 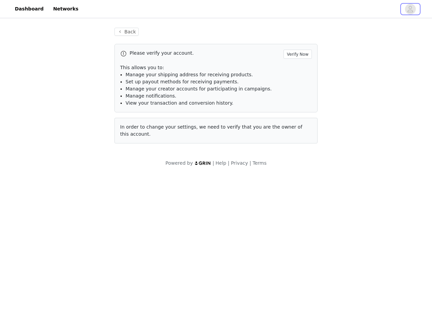 I want to click on span: Manage your creator accounts for participating in campaigns., so click(x=198, y=89).